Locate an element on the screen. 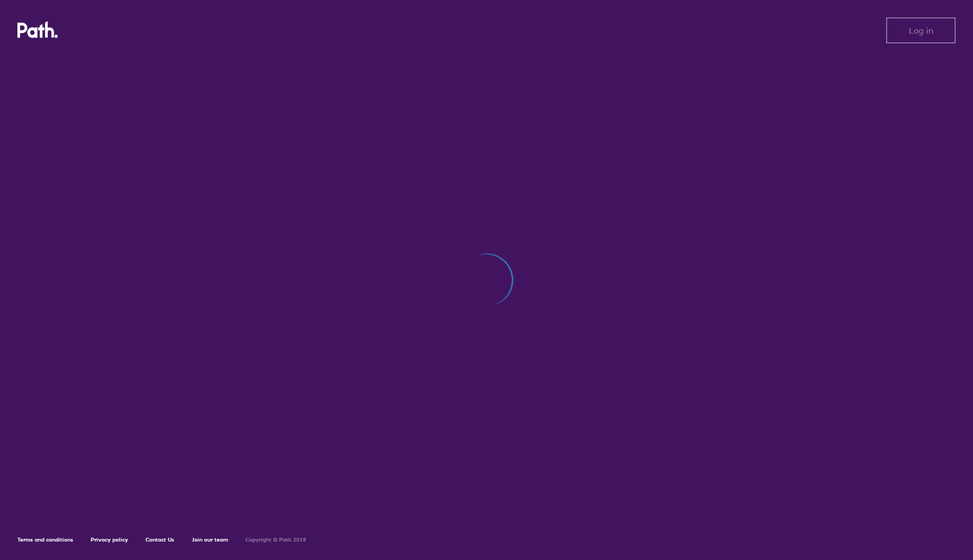  button: Log in is located at coordinates (921, 30).